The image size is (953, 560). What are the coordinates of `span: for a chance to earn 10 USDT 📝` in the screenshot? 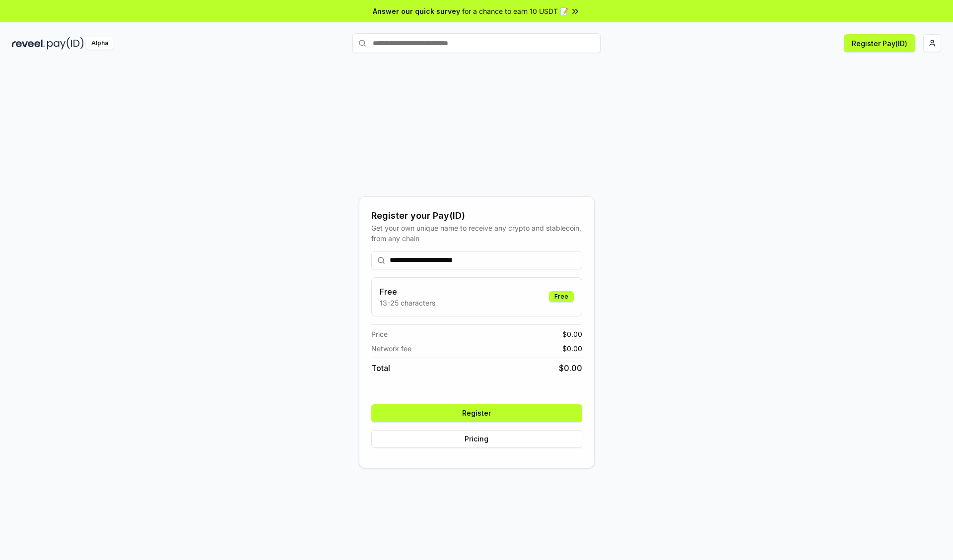 It's located at (515, 11).